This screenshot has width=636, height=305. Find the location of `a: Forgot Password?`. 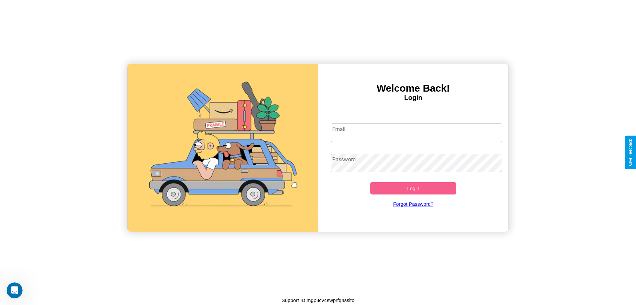

a: Forgot Password? is located at coordinates (414, 203).